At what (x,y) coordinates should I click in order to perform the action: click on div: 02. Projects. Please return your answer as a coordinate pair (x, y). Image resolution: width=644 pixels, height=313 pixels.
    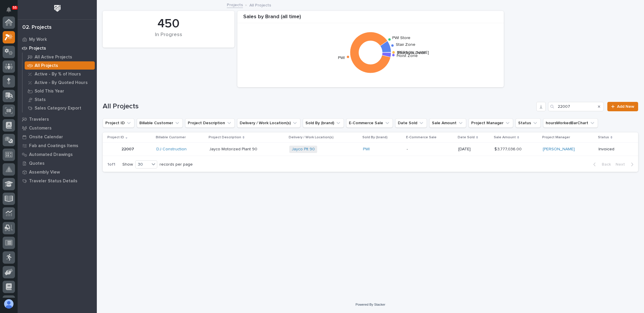
    Looking at the image, I should click on (37, 28).